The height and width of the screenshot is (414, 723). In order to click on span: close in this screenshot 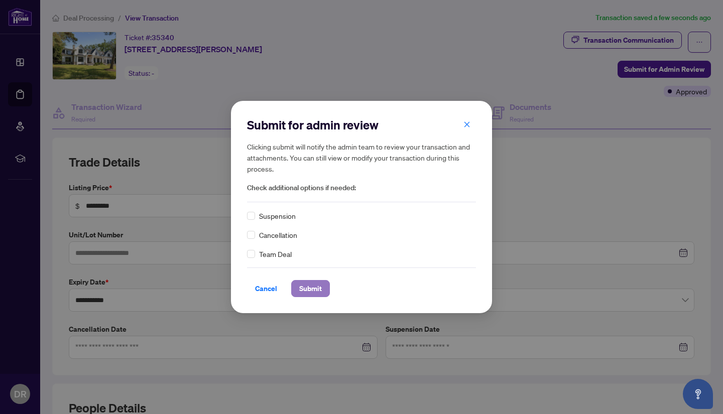, I will do `click(467, 124)`.